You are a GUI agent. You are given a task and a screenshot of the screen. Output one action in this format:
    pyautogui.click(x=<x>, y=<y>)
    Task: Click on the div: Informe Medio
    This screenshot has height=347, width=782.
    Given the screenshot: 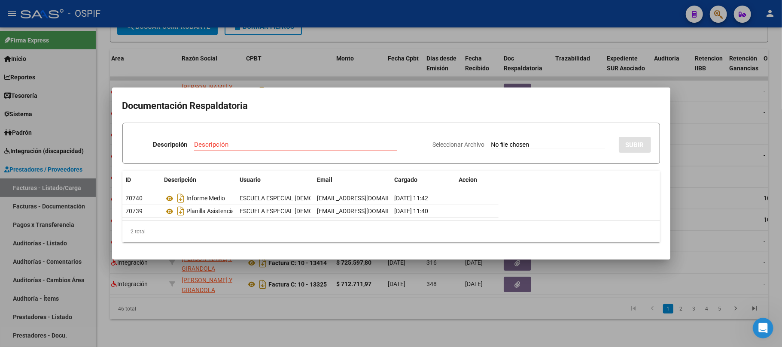 What is the action you would take?
    pyautogui.click(x=199, y=198)
    